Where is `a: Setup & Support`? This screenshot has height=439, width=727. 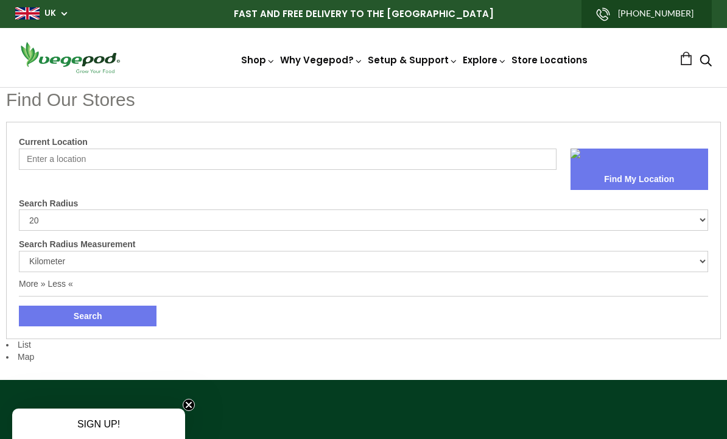 a: Setup & Support is located at coordinates (413, 60).